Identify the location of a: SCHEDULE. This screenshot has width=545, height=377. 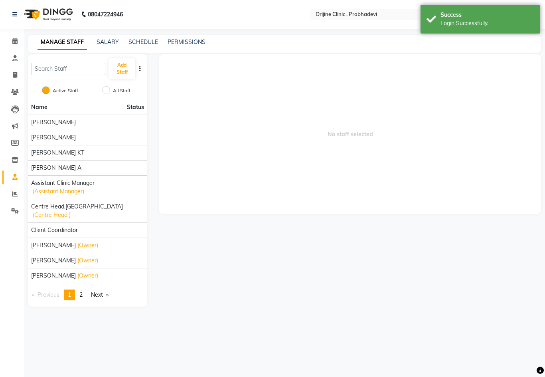
(143, 42).